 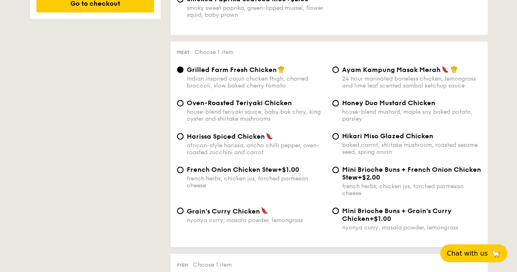 What do you see at coordinates (369, 177) in the screenshot?
I see `span: +$2.00` at bounding box center [369, 177].